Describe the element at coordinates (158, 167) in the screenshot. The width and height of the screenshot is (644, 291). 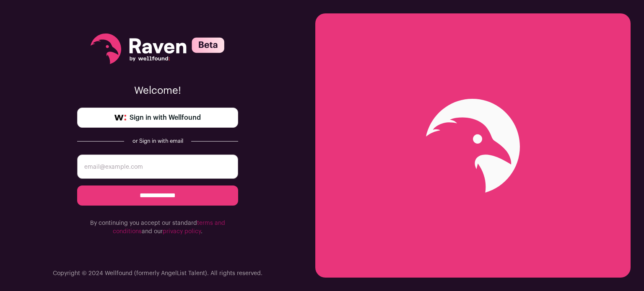
I see `input: email@example.com` at that location.